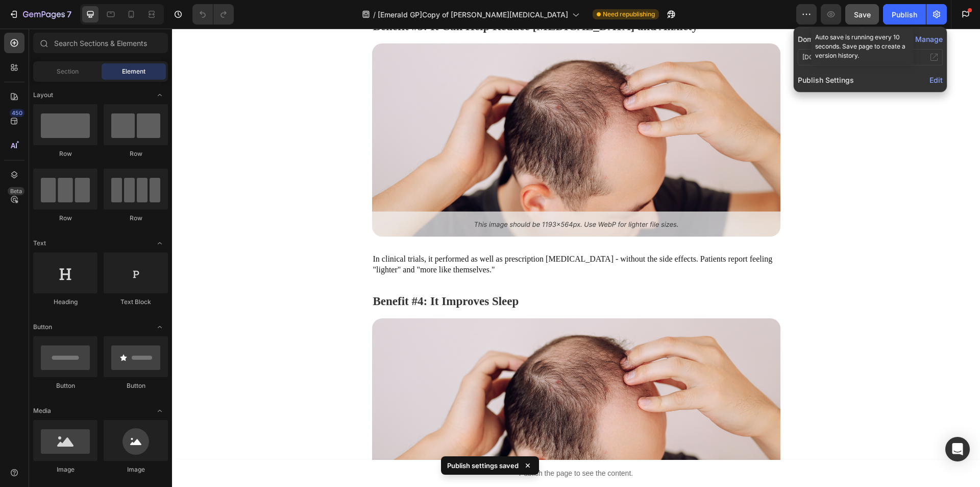  Describe the element at coordinates (905, 15) in the screenshot. I see `button: Publish` at that location.